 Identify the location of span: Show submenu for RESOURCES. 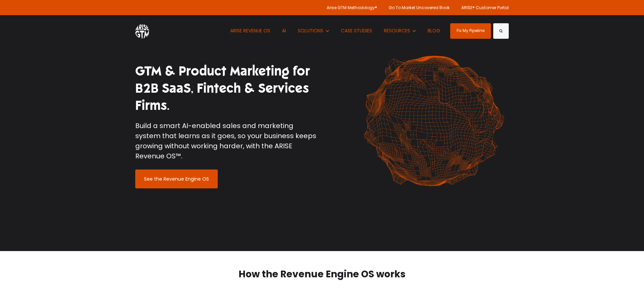
(384, 27).